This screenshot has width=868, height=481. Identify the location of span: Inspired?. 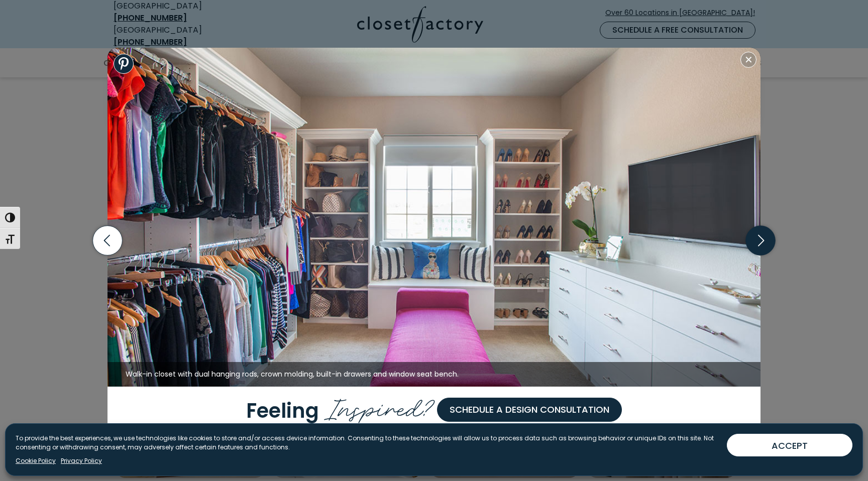
(380, 406).